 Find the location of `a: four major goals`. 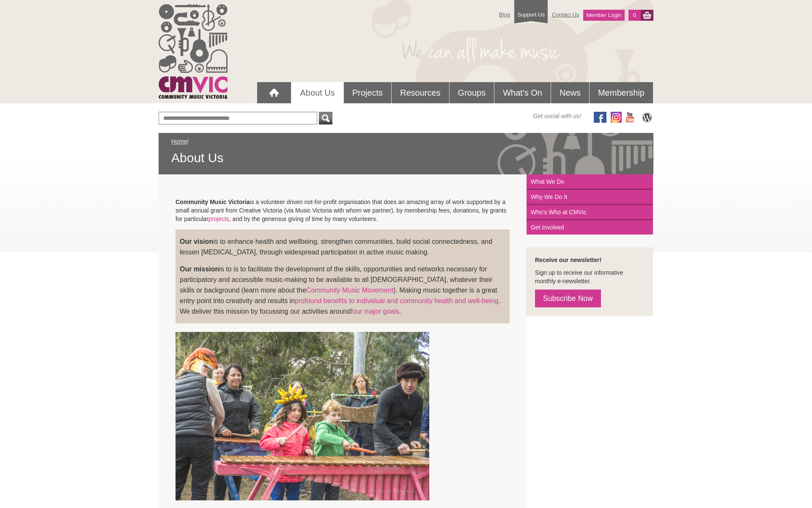

a: four major goals is located at coordinates (375, 311).